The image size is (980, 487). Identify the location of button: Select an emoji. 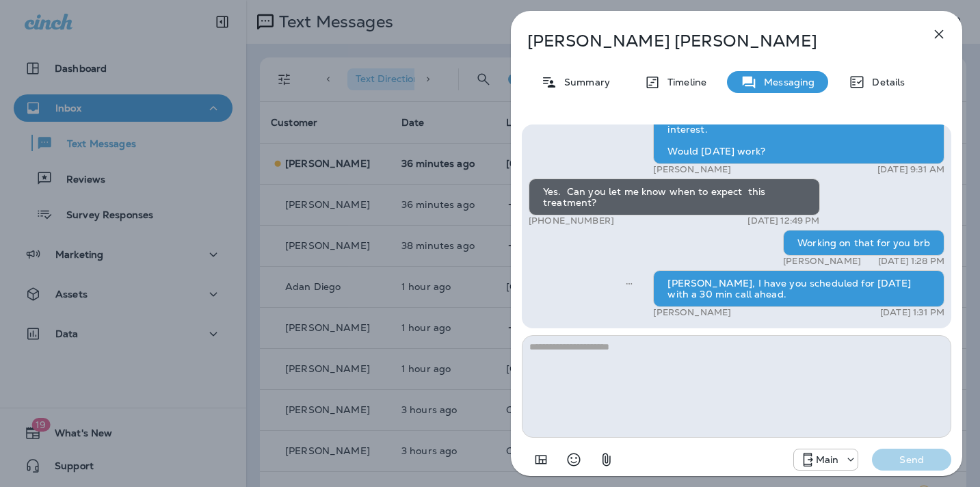
(574, 459).